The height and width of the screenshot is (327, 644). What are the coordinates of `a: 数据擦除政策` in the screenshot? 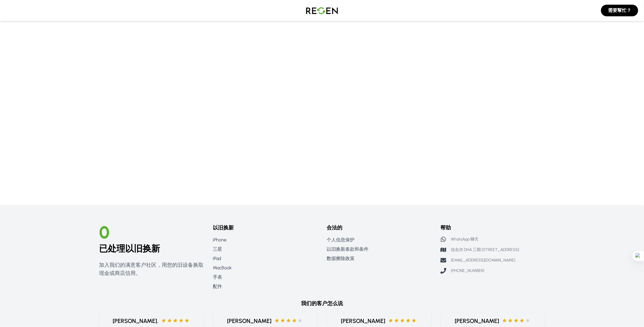 It's located at (379, 258).